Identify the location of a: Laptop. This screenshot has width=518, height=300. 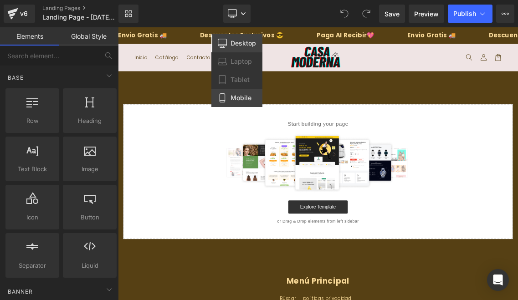
(237, 62).